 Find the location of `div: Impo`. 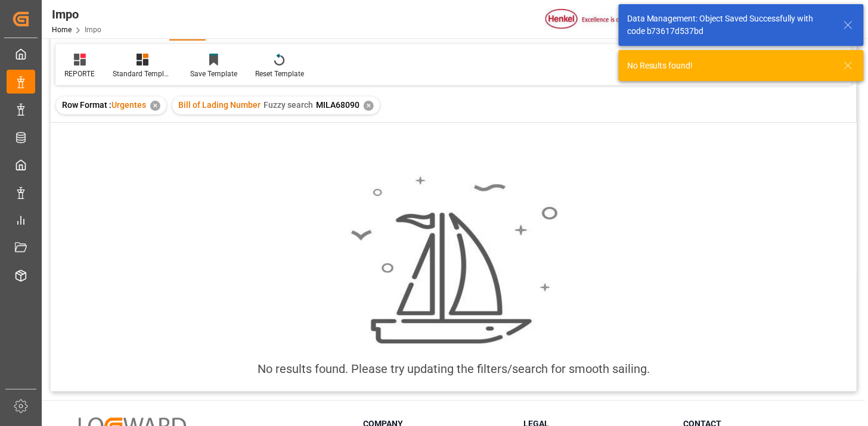

div: Impo is located at coordinates (76, 14).